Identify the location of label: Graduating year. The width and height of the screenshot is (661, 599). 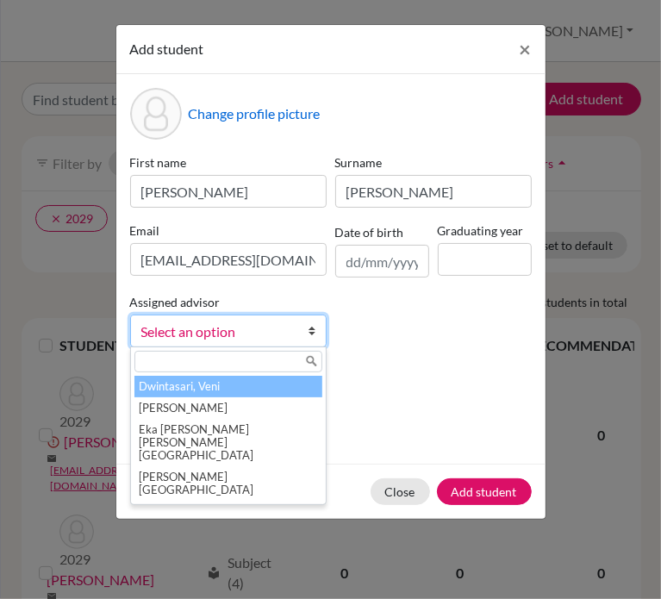
(484, 230).